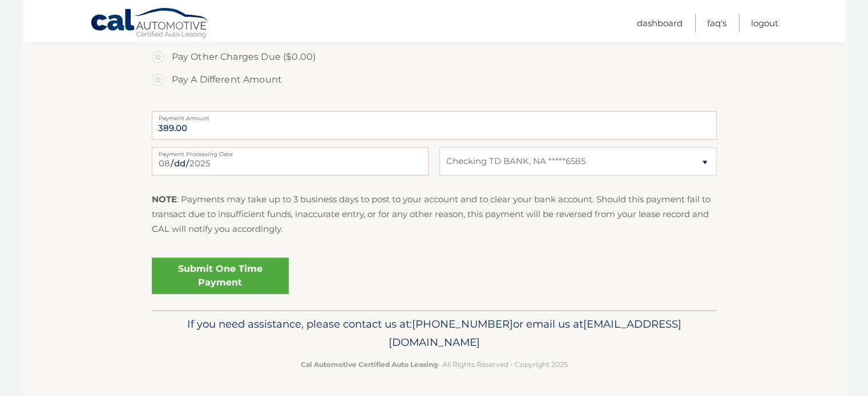 Image resolution: width=868 pixels, height=396 pixels. Describe the element at coordinates (150, 24) in the screenshot. I see `a: Cal Automotive` at that location.